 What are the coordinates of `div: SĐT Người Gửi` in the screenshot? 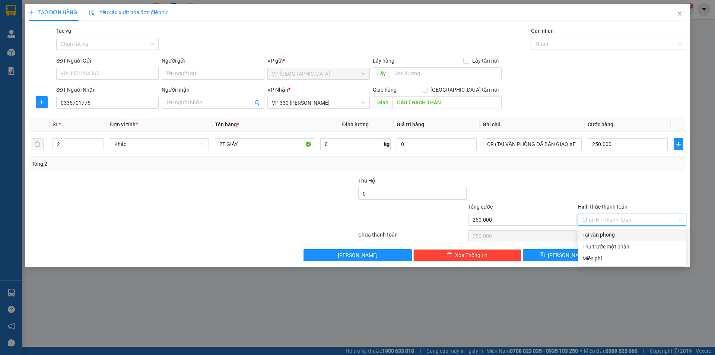 It's located at (107, 61).